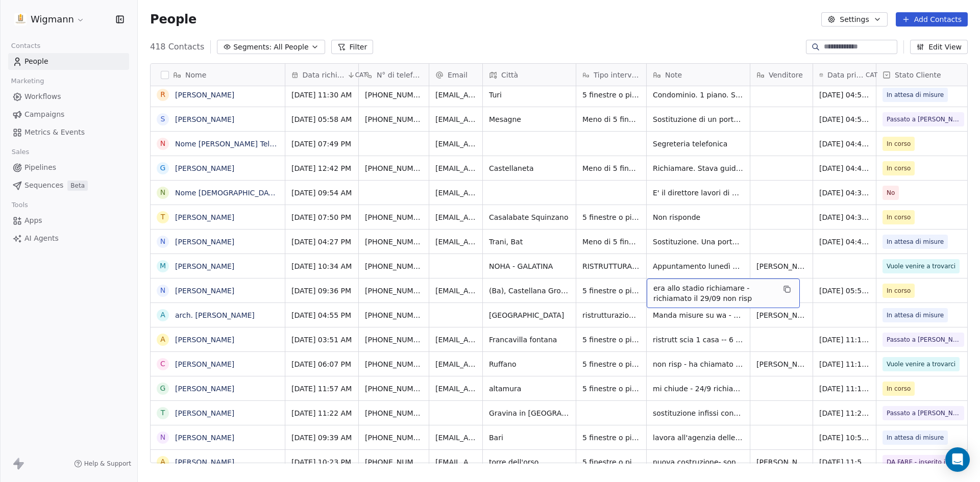 The image size is (980, 482). Describe the element at coordinates (939, 47) in the screenshot. I see `button: Edit View` at that location.